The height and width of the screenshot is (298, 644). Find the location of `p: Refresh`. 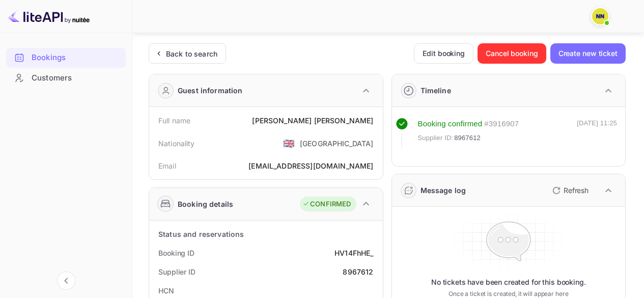

p: Refresh is located at coordinates (576, 190).